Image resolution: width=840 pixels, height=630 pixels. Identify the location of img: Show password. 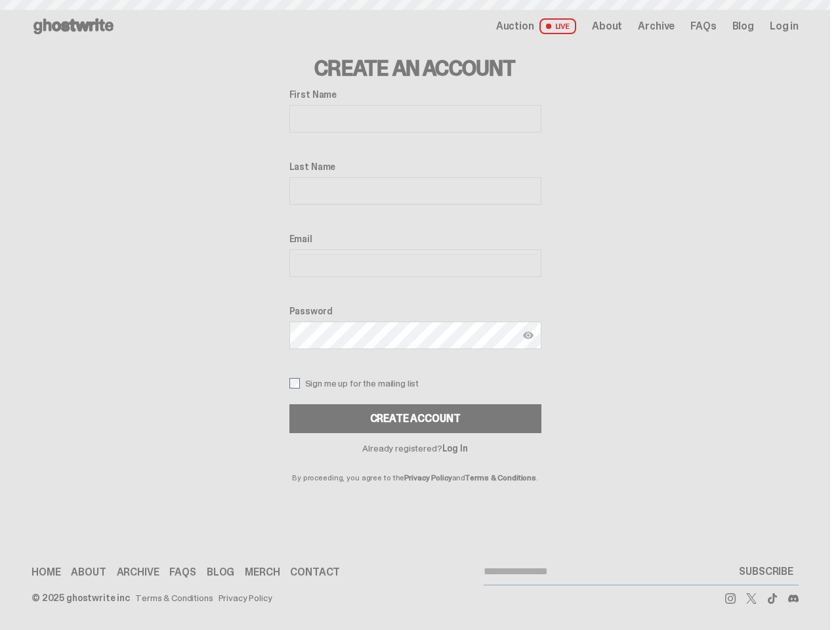
(528, 335).